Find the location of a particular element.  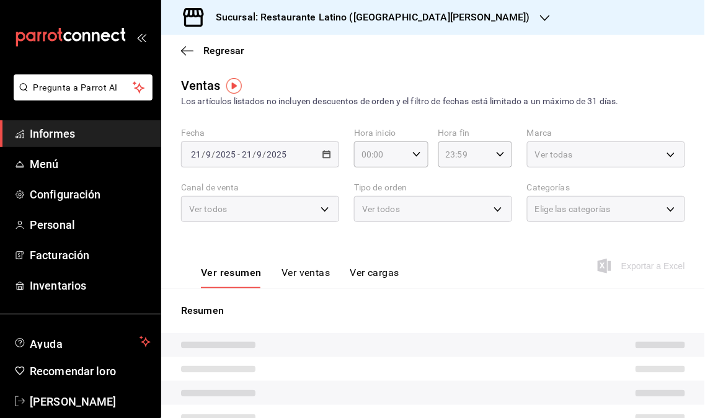

font: Ver resumen is located at coordinates (231, 273).